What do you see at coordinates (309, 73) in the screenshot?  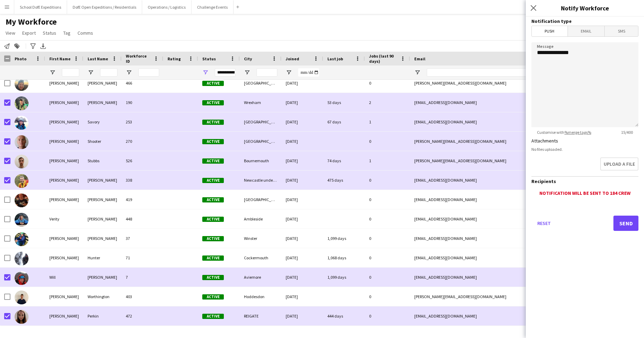 I see `input: Joined Filter Input` at bounding box center [309, 73].